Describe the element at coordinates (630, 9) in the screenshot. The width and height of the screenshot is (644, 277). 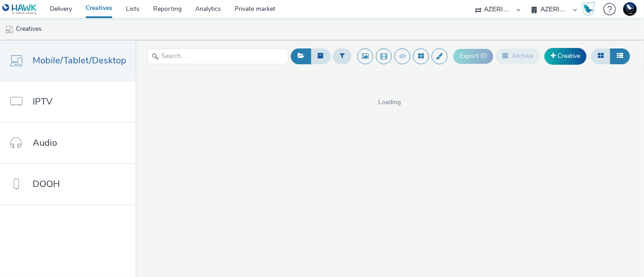
I see `img: Support Hawk` at that location.